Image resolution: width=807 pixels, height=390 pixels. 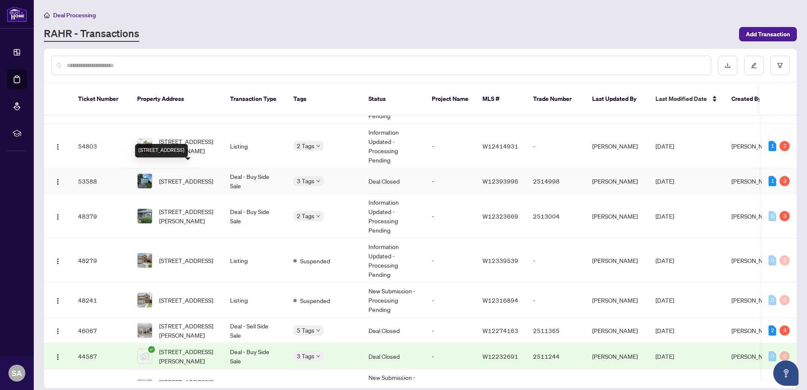 What do you see at coordinates (393, 99) in the screenshot?
I see `th: Status` at bounding box center [393, 99].